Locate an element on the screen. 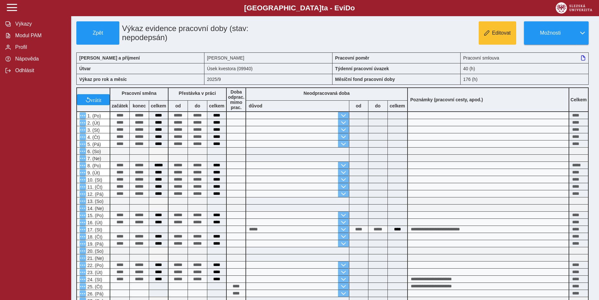 The height and width of the screenshot is (300, 599). b: Neodpracovaná doba is located at coordinates (326, 93).